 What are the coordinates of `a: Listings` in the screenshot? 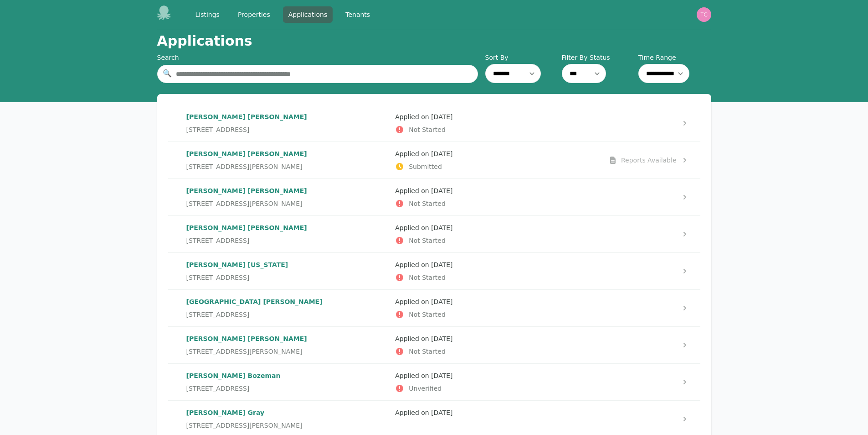 It's located at (208, 15).